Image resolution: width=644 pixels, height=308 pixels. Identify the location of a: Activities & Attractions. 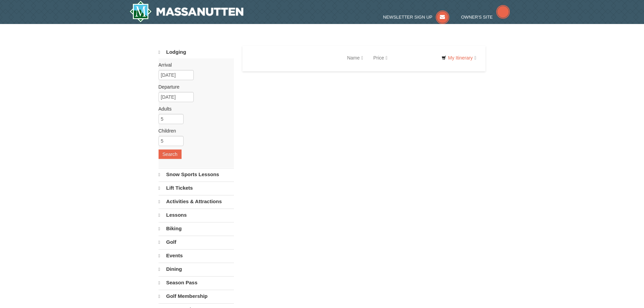
(196, 202).